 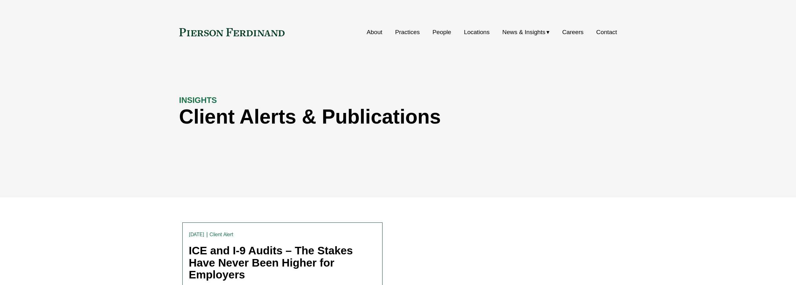 What do you see at coordinates (343, 117) in the screenshot?
I see `h1: Client Alerts & Publications` at bounding box center [343, 117].